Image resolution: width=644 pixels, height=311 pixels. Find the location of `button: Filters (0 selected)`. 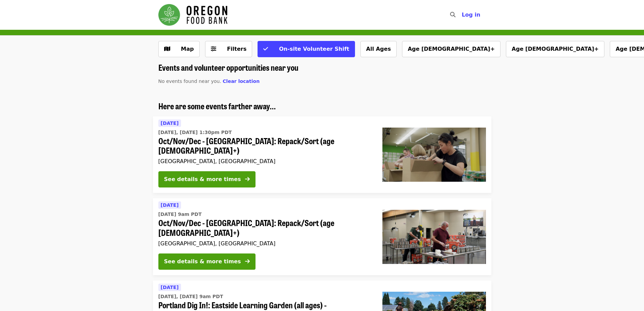

button: Filters (0 selected) is located at coordinates (229, 49).